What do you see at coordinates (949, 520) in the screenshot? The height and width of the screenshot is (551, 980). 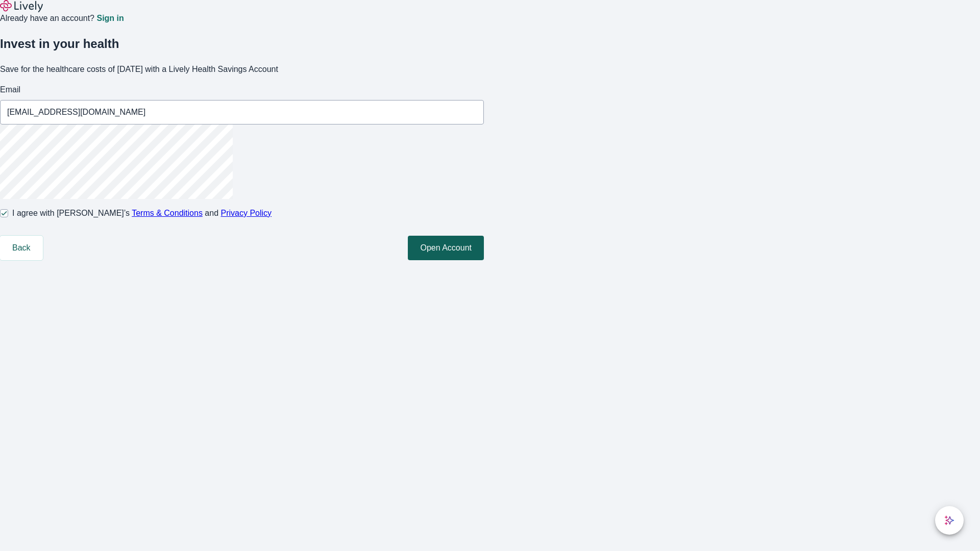 I see `button: chat` at bounding box center [949, 520].